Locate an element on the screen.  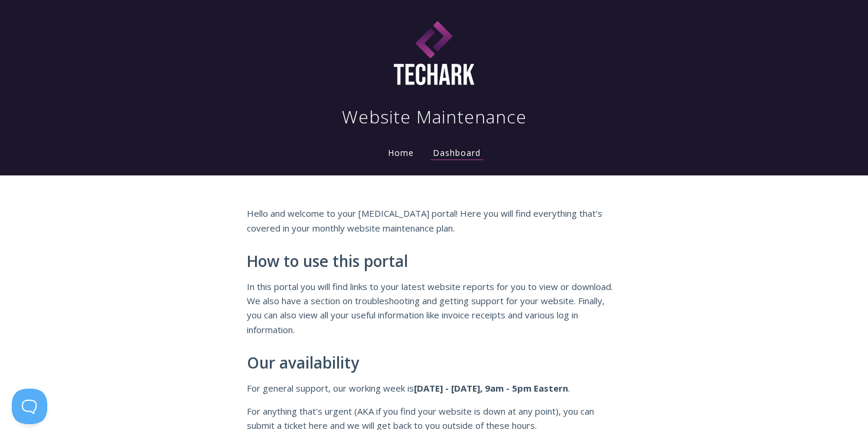
h2: How to use this portal is located at coordinates (434, 262).